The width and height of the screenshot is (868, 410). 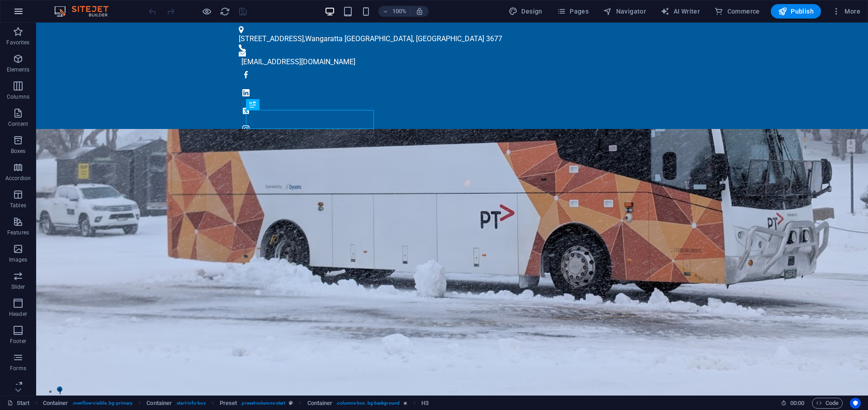 I want to click on span: . columns-box .bg-background, so click(x=368, y=403).